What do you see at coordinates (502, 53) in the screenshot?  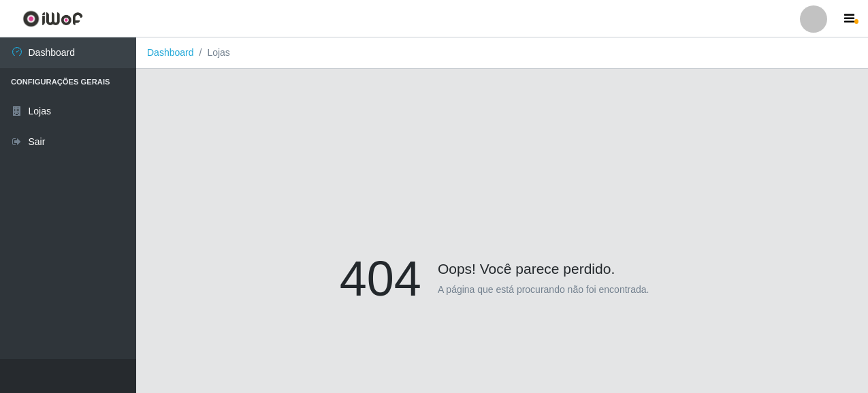 I see `nav: breadcrumb` at bounding box center [502, 53].